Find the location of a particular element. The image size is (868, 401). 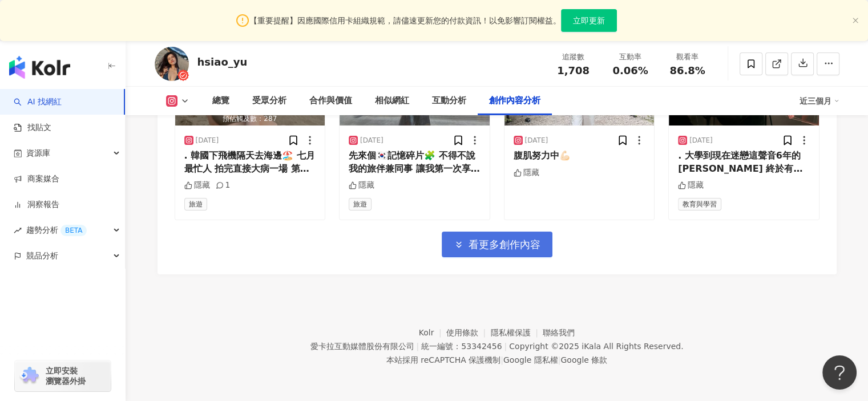

a: iKala is located at coordinates (592, 346).